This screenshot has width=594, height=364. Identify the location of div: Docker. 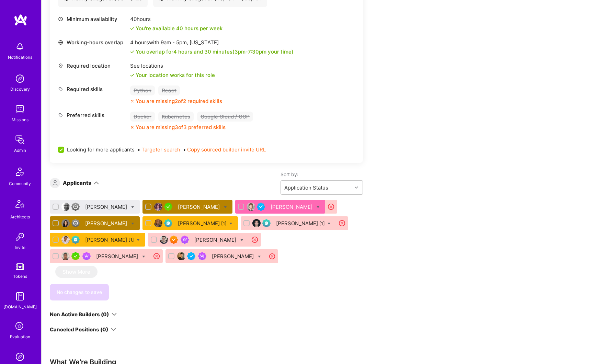
(143, 116).